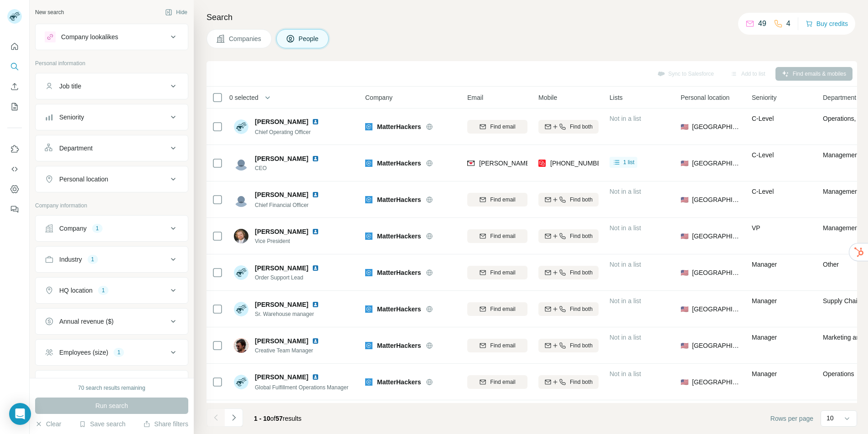  I want to click on span: Chief Operating Officer, so click(283, 133).